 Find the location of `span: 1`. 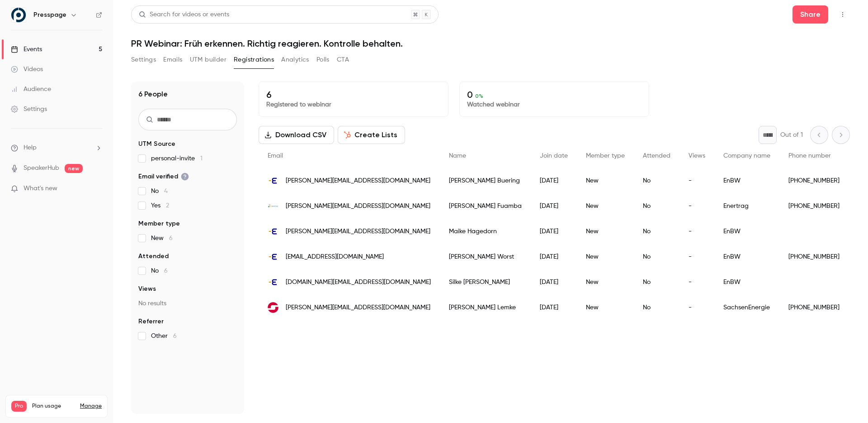

span: 1 is located at coordinates (201, 158).